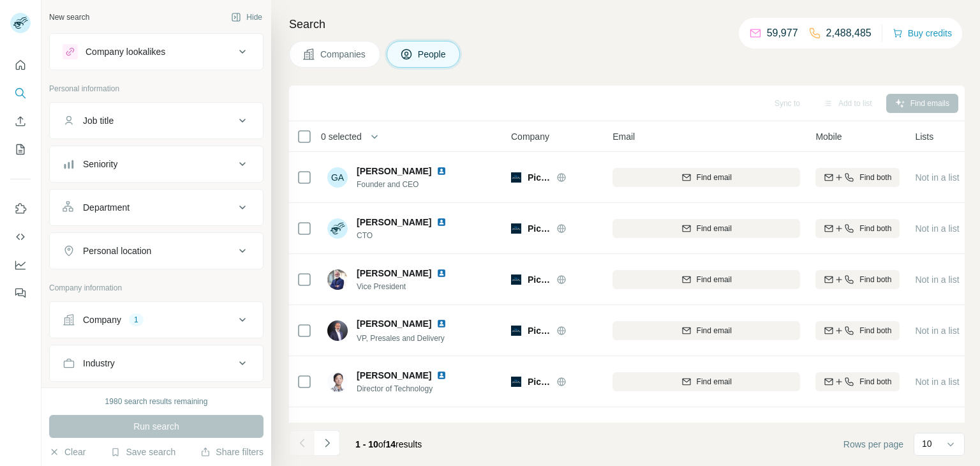 This screenshot has height=466, width=980. Describe the element at coordinates (156, 89) in the screenshot. I see `p: Personal information` at that location.